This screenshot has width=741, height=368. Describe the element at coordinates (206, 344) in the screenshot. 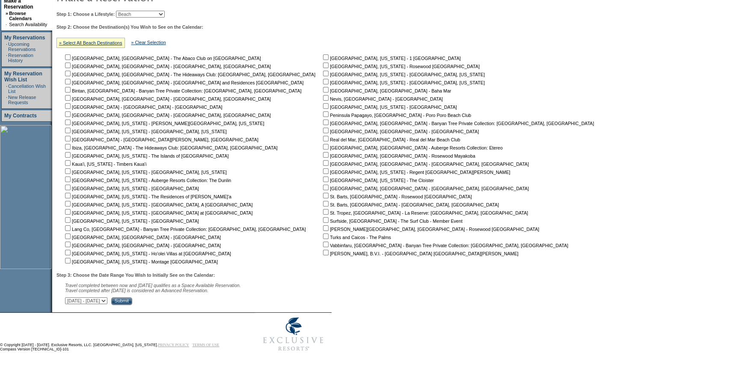

I see `a: TERMS OF USE` at that location.